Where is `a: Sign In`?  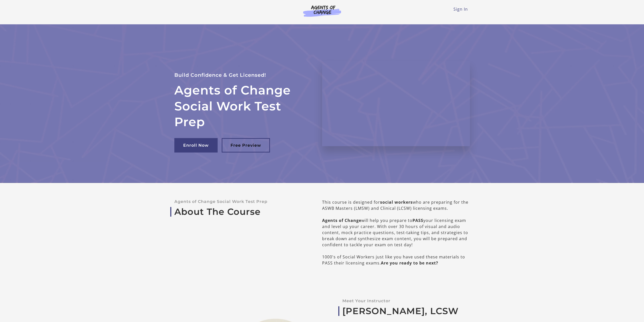
a: Sign In is located at coordinates (460, 9).